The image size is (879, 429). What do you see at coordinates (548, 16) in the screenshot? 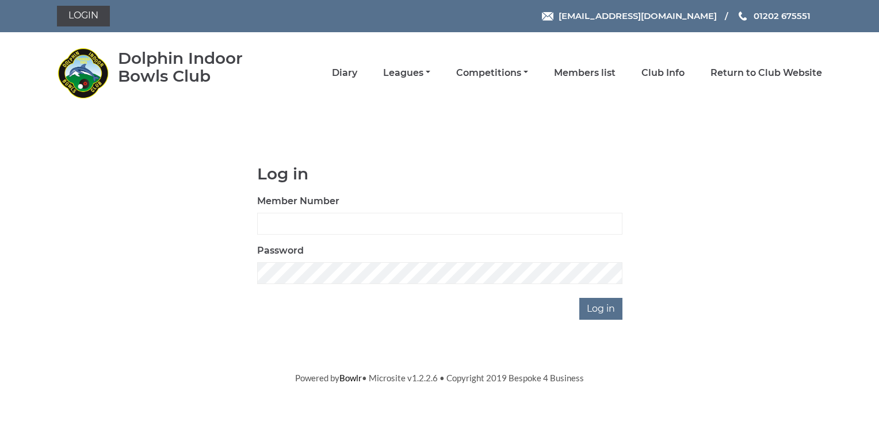
I see `img: Email` at bounding box center [548, 16].